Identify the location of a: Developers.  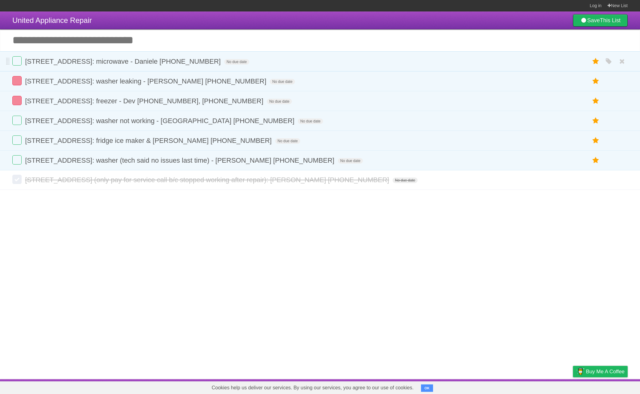
(524, 386).